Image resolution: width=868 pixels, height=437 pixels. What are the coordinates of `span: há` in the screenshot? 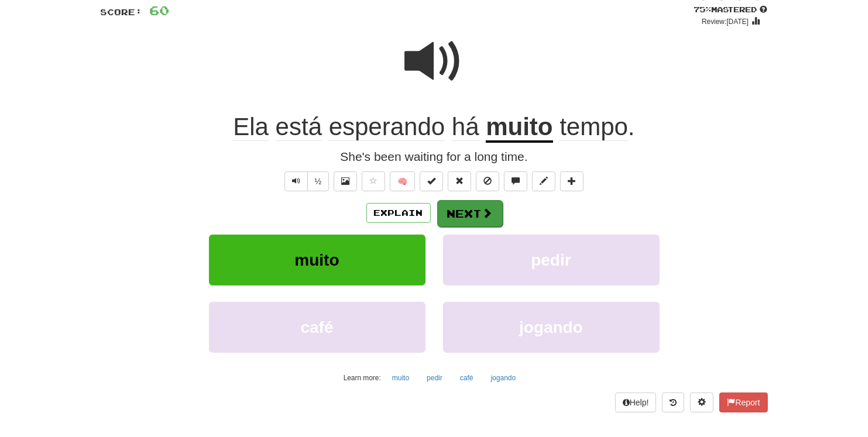 It's located at (465, 127).